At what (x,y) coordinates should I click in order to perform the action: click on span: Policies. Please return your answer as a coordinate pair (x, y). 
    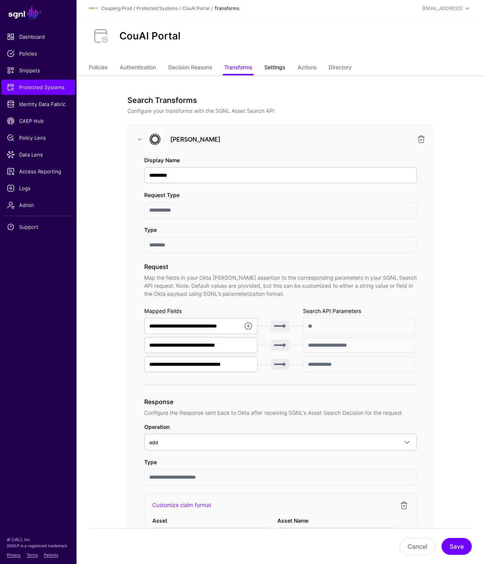
    Looking at the image, I should click on (38, 54).